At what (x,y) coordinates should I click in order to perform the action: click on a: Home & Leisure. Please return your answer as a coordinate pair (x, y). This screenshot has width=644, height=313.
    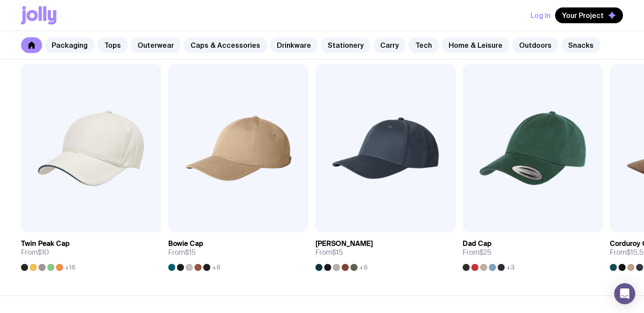
    Looking at the image, I should click on (475, 45).